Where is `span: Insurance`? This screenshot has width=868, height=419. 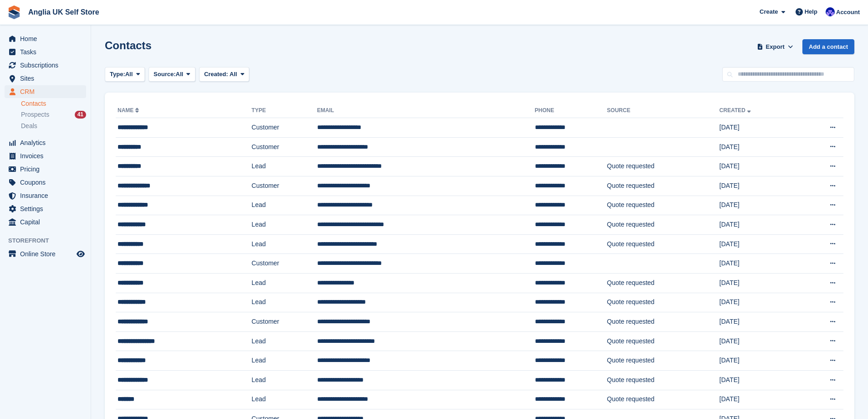
span: Insurance is located at coordinates (47, 195).